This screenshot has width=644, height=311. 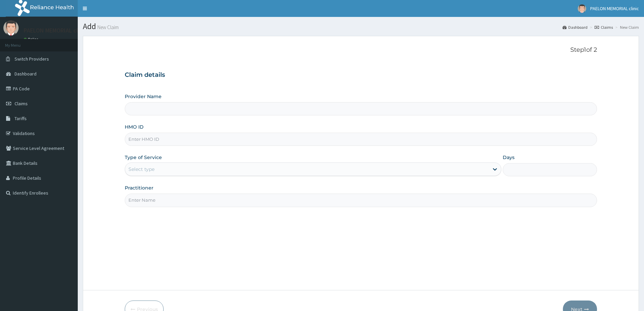 I want to click on label: HMO ID, so click(x=134, y=127).